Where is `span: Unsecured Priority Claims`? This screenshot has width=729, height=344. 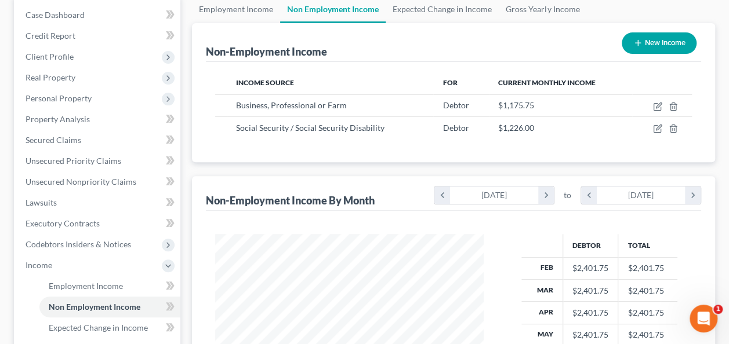 span: Unsecured Priority Claims is located at coordinates (73, 161).